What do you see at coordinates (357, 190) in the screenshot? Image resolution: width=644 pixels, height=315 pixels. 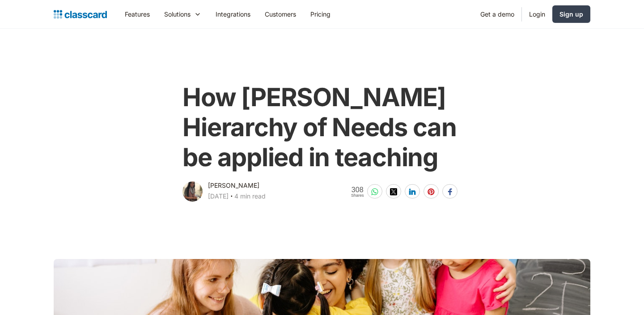 I see `span: 308` at bounding box center [357, 190].